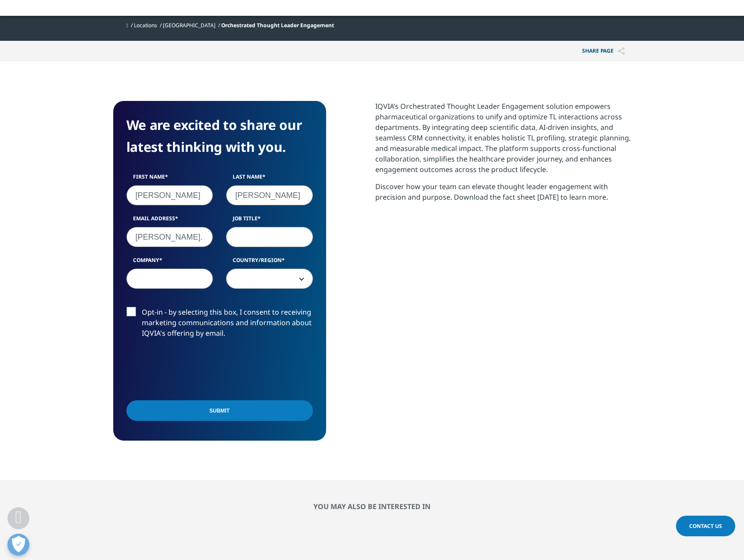 The width and height of the screenshot is (744, 560). I want to click on h2: You may also be interested in, so click(372, 506).